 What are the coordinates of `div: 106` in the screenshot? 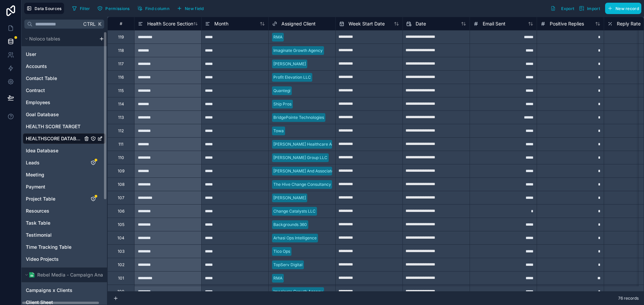 It's located at (121, 211).